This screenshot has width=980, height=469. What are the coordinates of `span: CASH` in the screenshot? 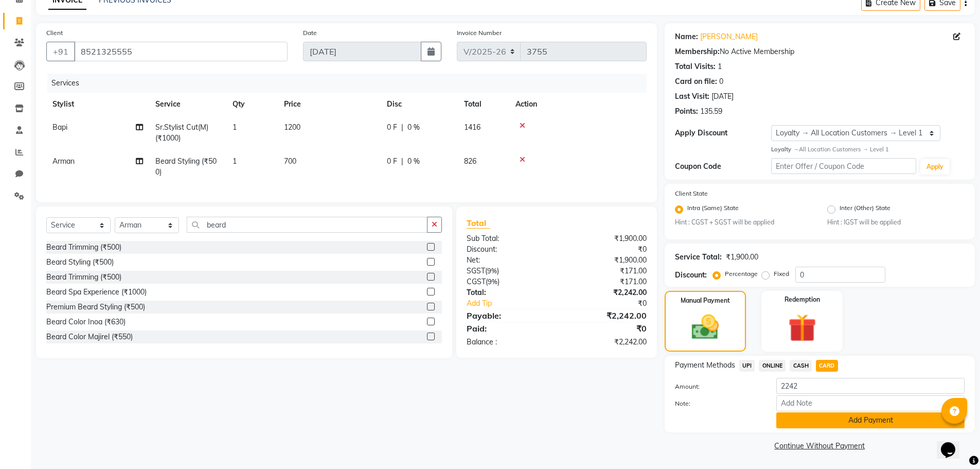 It's located at (801, 365).